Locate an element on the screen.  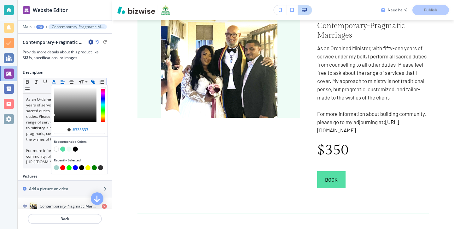
img: editor icon is located at coordinates (27, 10).